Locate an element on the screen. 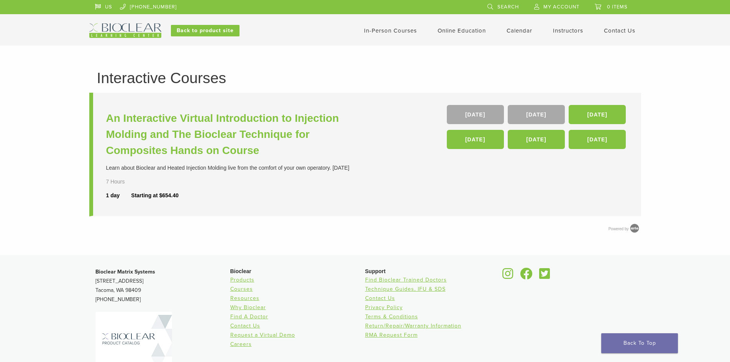 This screenshot has height=362, width=730. a: RMA Request Form is located at coordinates (391, 335).